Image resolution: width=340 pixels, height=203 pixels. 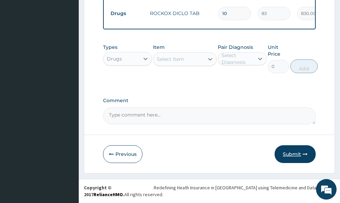 I want to click on footer: All rights reserved., so click(x=209, y=191).